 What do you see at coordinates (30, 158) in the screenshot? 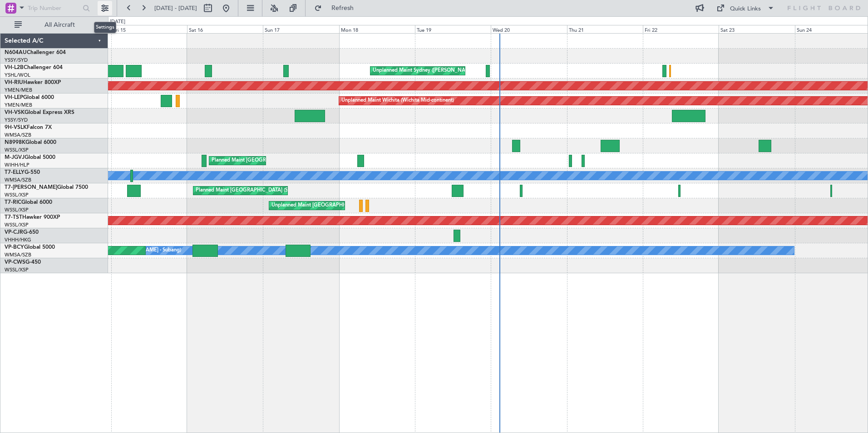
I see `a: M-JGVJGlobal 5000` at bounding box center [30, 158].